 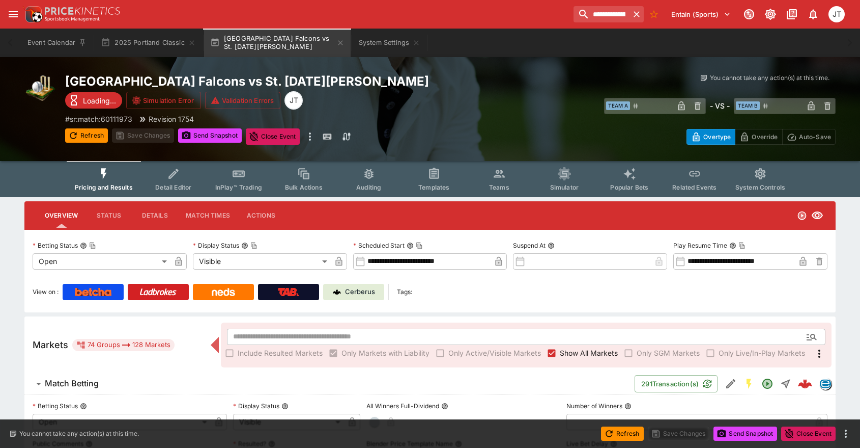 What do you see at coordinates (701, 245) in the screenshot?
I see `p: Play Resume Time` at bounding box center [701, 245].